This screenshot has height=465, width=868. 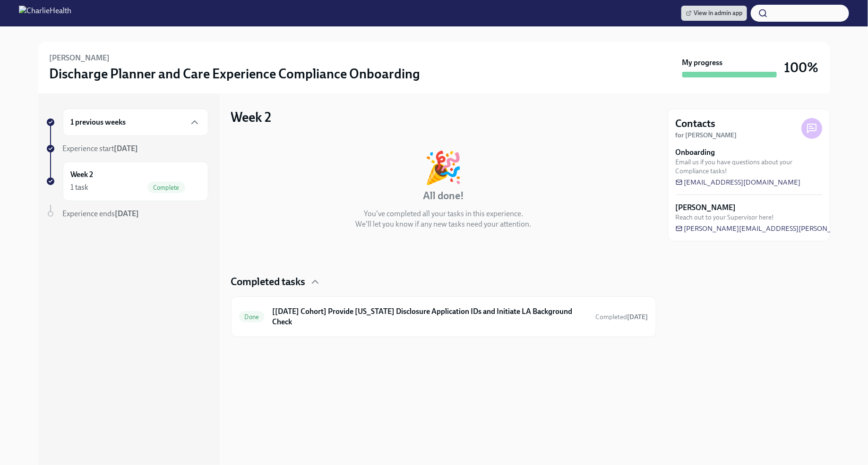 I want to click on div: 1 task, so click(x=80, y=187).